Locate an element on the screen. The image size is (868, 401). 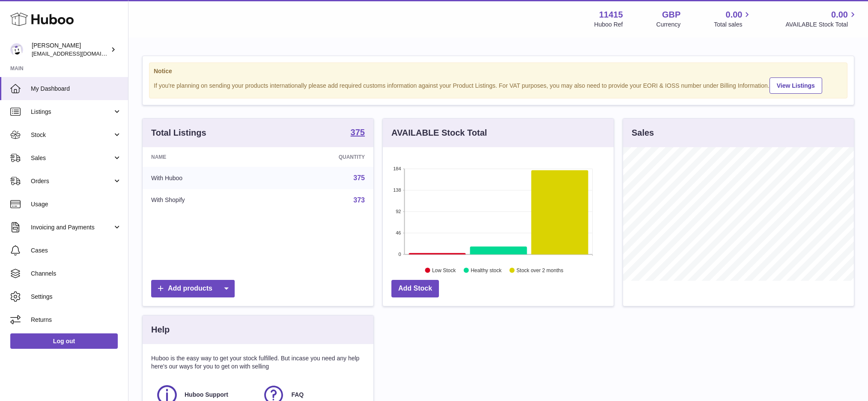
span: FAQ is located at coordinates (297, 395).